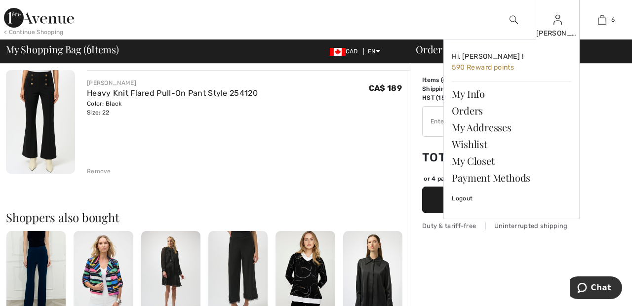  Describe the element at coordinates (172, 108) in the screenshot. I see `div: Color: Black Size: 22` at that location.